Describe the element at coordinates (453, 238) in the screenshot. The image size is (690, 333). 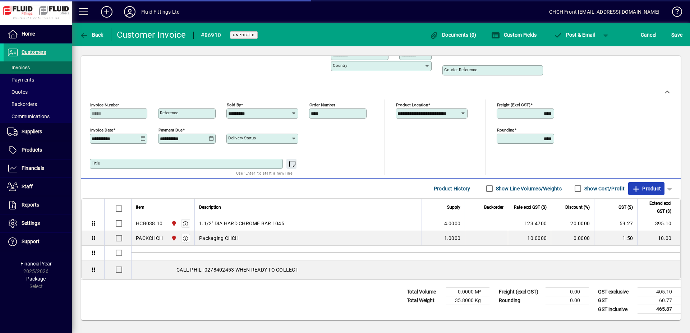
I see `span: 1.0000` at that location.